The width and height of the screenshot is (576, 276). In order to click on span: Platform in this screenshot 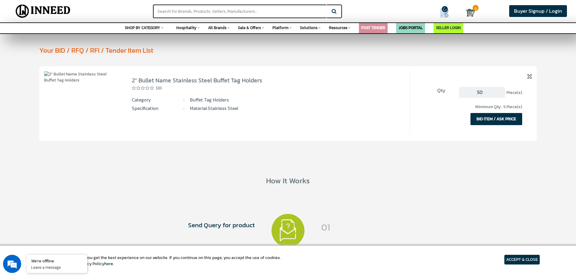, I will do `click(280, 28)`.